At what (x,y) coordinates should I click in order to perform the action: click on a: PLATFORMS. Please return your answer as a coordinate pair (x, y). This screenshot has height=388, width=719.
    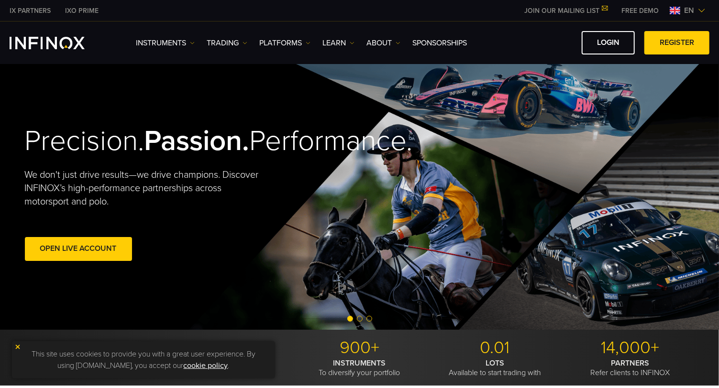
    Looking at the image, I should click on (285, 43).